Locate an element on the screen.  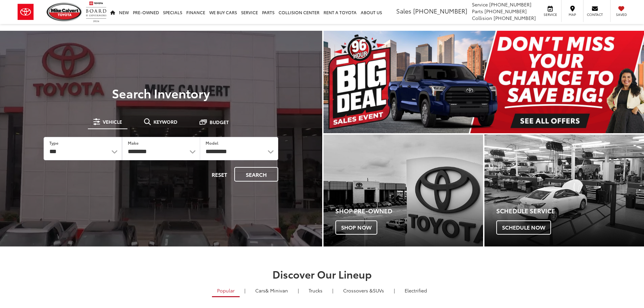
span: Vehicle is located at coordinates (112, 121).